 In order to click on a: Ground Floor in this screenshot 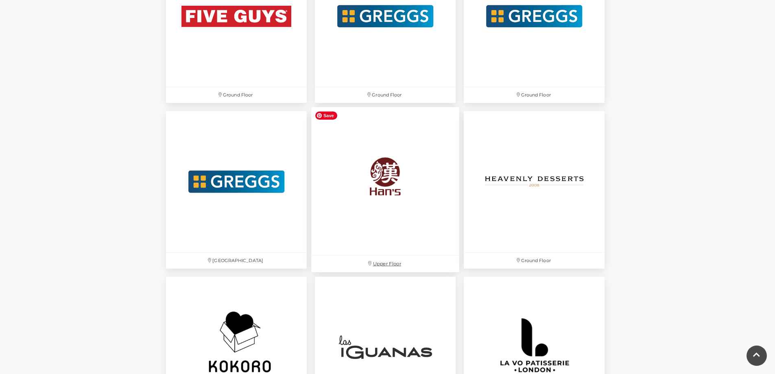, I will do `click(534, 190)`.